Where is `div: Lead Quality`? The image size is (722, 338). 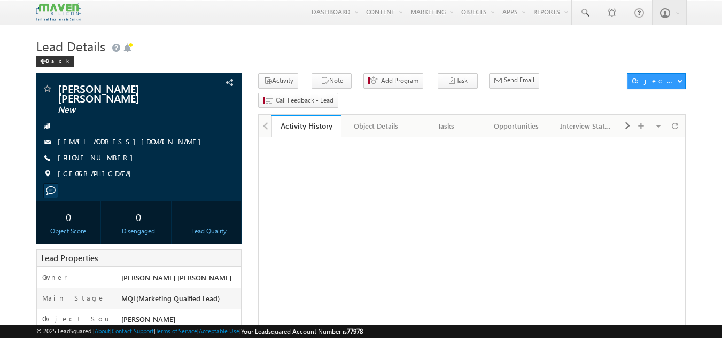
div: Lead Quality is located at coordinates (208, 231).